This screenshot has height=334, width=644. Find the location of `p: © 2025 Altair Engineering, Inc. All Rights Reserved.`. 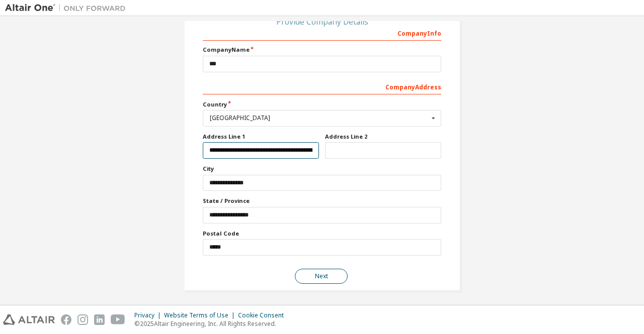

p: © 2025 Altair Engineering, Inc. All Rights Reserved. is located at coordinates (211, 324).